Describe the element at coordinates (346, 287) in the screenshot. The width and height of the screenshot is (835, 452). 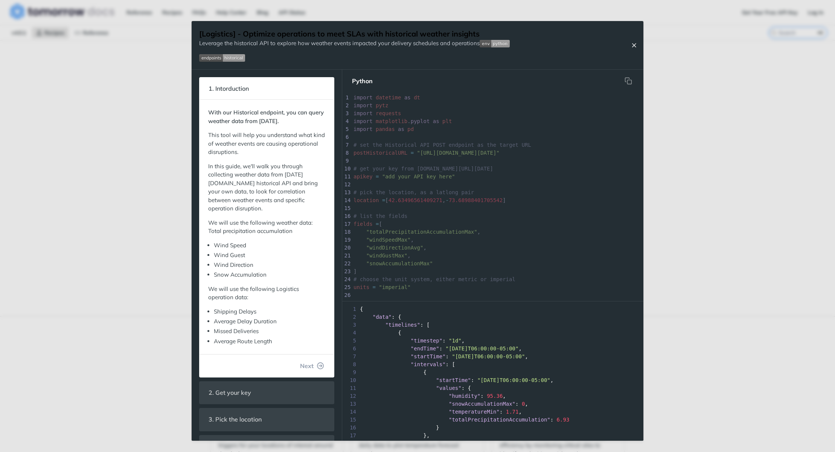
I see `div: 25` at that location.